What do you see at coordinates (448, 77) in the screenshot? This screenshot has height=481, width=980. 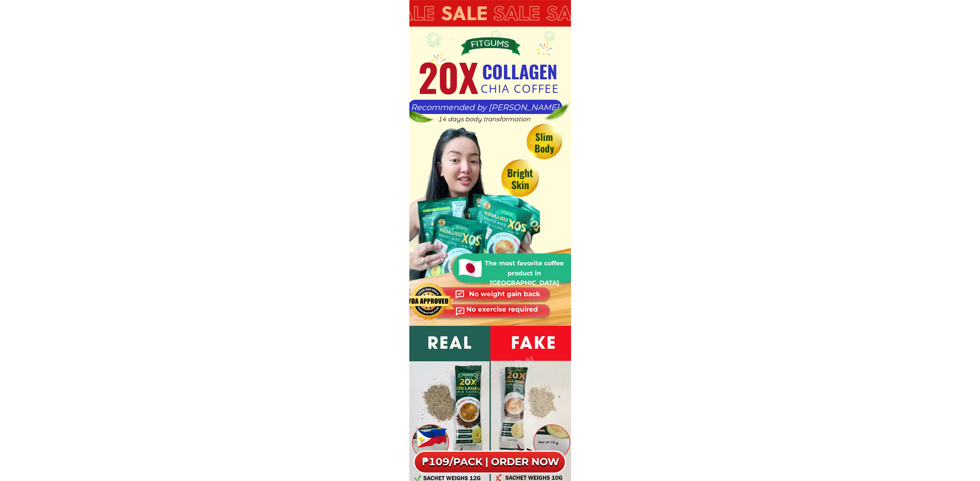 I see `h1: 20X` at bounding box center [448, 77].